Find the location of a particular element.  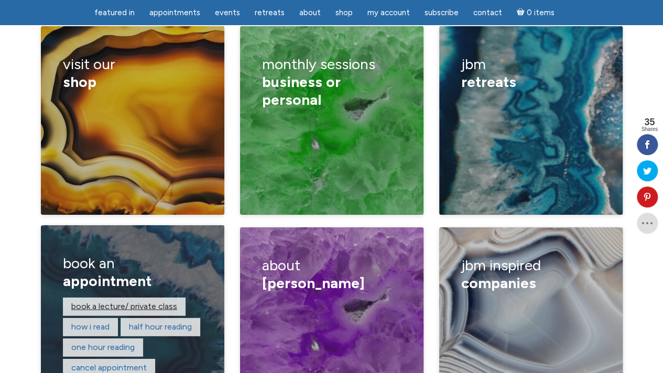

span: About is located at coordinates (310, 13).